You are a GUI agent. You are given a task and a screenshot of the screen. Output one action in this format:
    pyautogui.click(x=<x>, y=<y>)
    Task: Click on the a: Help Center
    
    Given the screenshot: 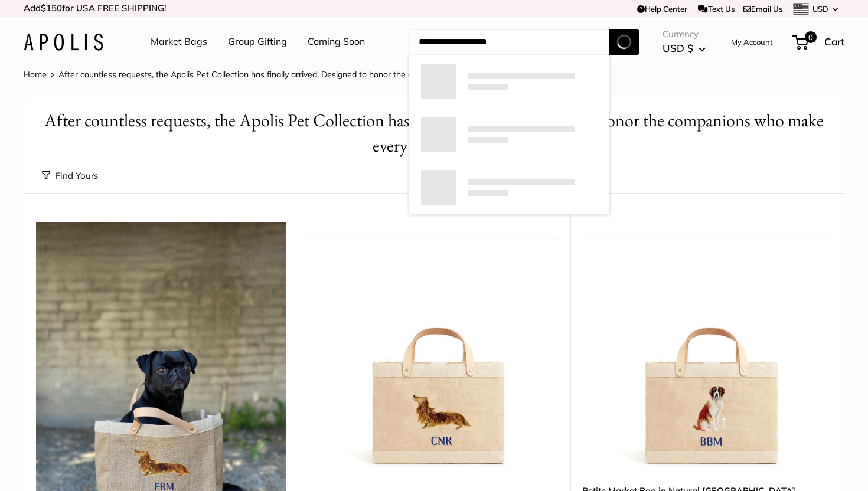 What is the action you would take?
    pyautogui.click(x=662, y=9)
    